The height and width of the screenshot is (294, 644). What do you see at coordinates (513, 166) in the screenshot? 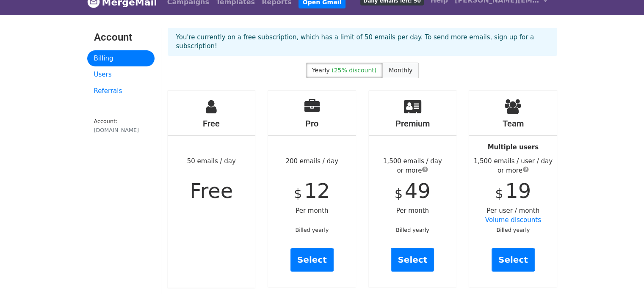
I see `div: 1,500 emails / user / day or more` at bounding box center [513, 166].